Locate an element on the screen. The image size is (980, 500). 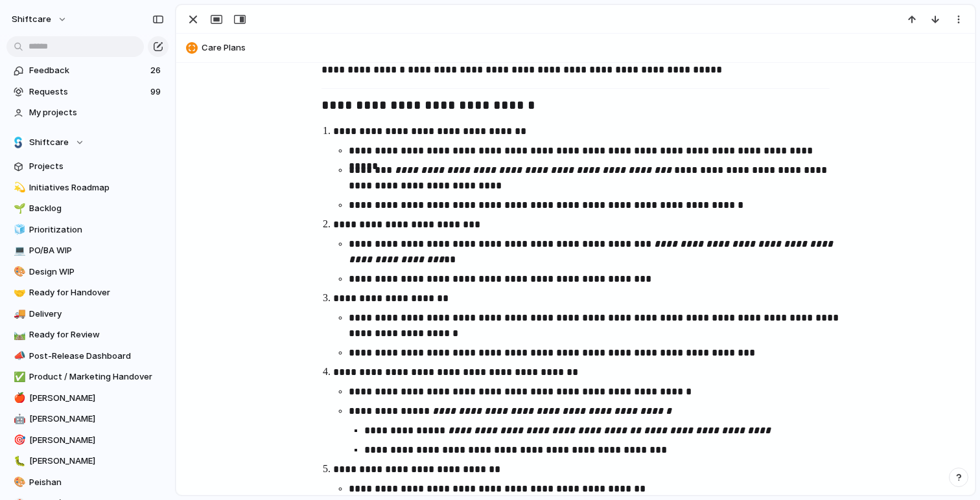
a: 🌱Backlog is located at coordinates (88, 209).